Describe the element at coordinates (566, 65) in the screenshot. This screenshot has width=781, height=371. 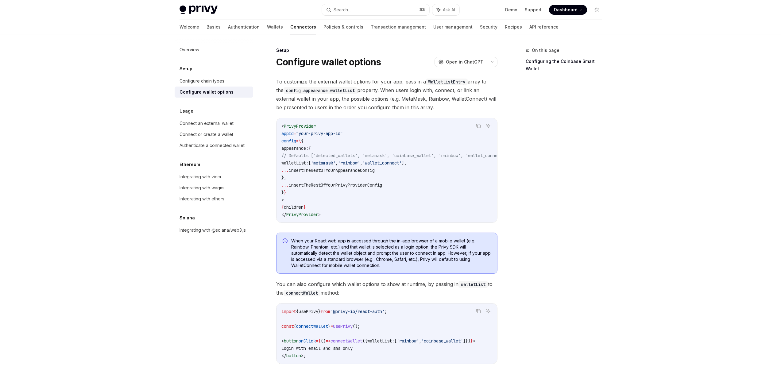
I see `a: Configuring the Coinbase Smart Wallet` at that location.